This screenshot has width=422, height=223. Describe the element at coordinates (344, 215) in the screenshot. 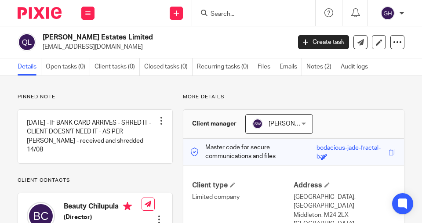

I see `p: Middleton, M24 2LX` at that location.